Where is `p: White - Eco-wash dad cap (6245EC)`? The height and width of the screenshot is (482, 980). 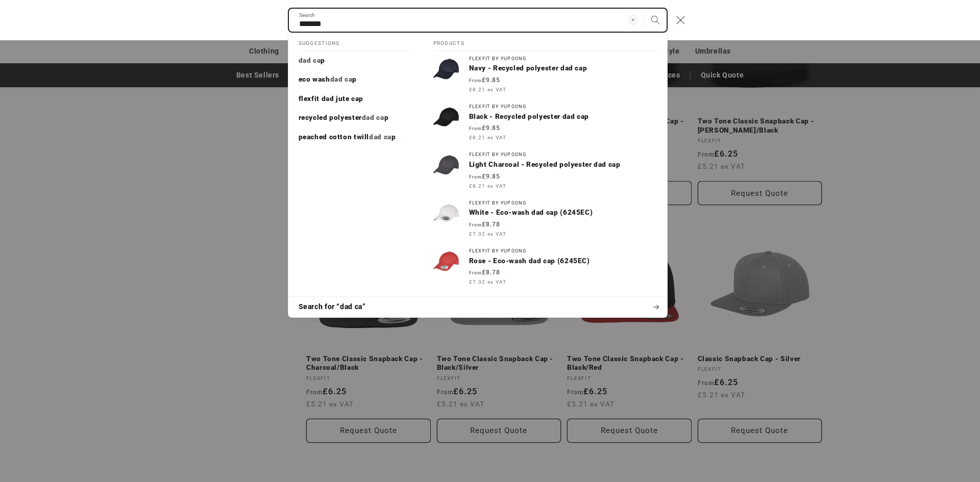 p: White - Eco-wash dad cap (6245EC) is located at coordinates (563, 212).